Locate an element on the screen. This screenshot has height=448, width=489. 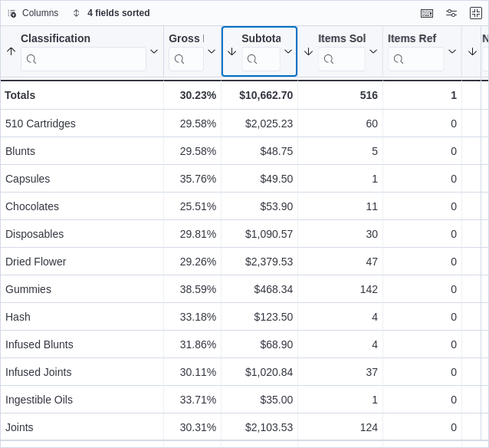
div: 33.71% is located at coordinates (193, 400).